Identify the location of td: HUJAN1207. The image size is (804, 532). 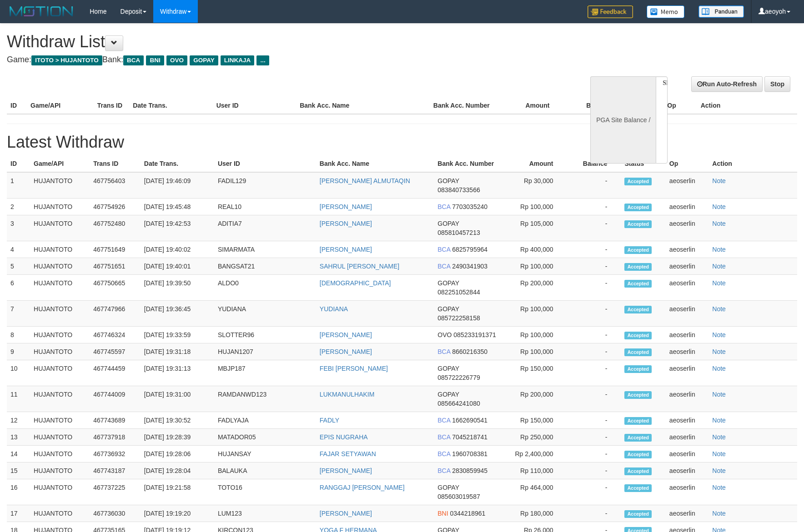
(265, 352).